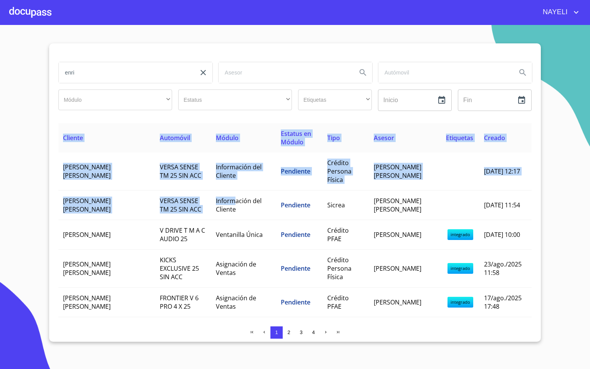  I want to click on button: 4, so click(314, 333).